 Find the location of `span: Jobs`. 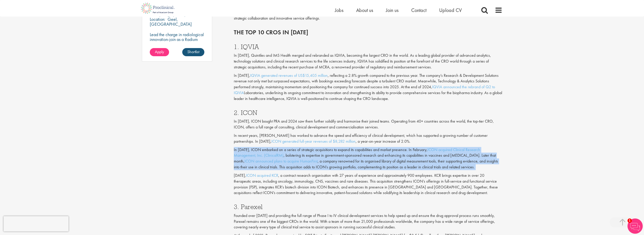

span: Jobs is located at coordinates (339, 10).